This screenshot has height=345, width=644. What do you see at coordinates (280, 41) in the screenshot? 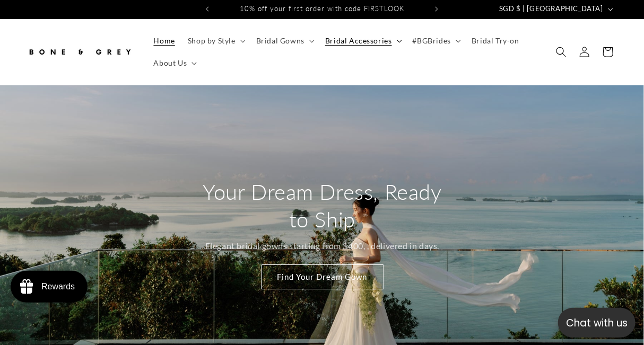
I see `span: Bridal Gowns` at bounding box center [280, 41].